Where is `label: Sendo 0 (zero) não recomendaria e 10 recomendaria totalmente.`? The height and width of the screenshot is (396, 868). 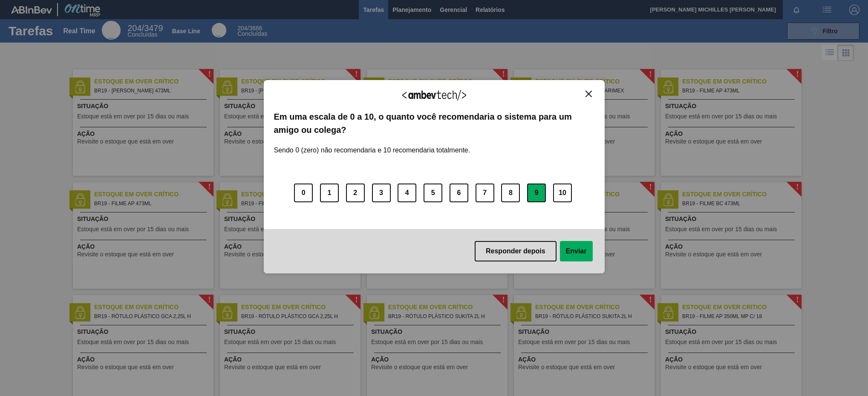 label: Sendo 0 (zero) não recomendaria e 10 recomendaria totalmente. is located at coordinates (372, 145).